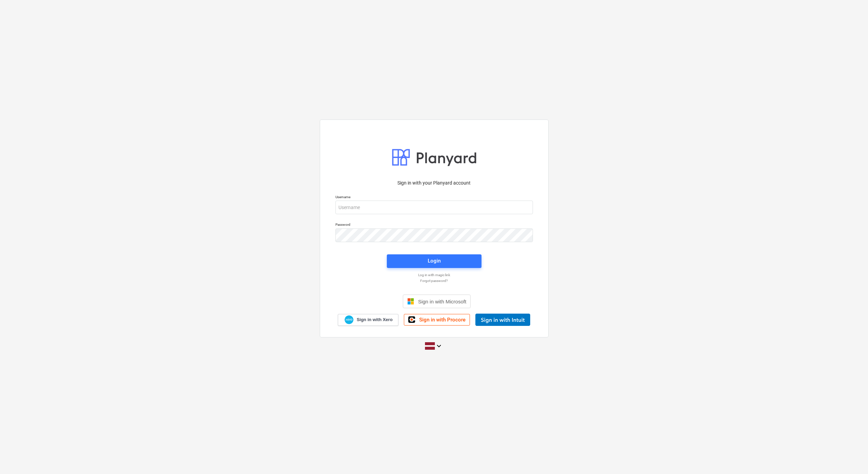 Image resolution: width=868 pixels, height=474 pixels. I want to click on p: Password, so click(434, 225).